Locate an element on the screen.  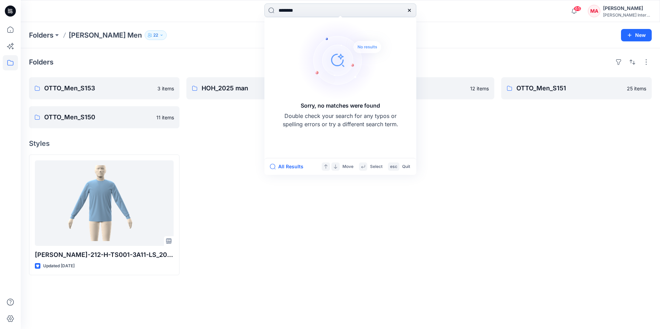
p: OTTO_Men_S153 is located at coordinates (99, 88).